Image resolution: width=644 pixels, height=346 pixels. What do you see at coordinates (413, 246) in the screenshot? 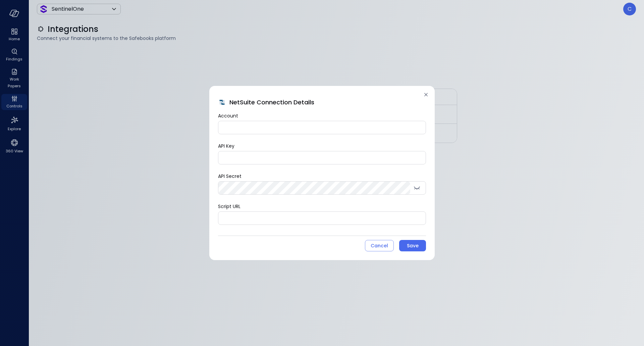
I see `button: Save` at bounding box center [413, 246].